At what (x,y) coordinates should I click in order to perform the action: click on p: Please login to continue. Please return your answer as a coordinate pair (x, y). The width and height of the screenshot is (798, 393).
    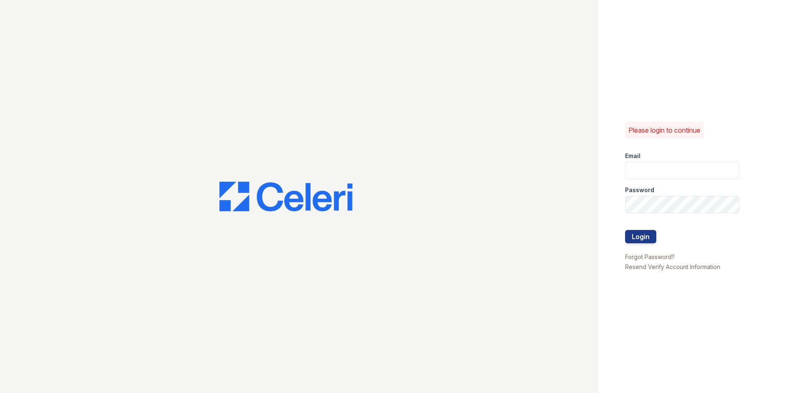
    Looking at the image, I should click on (664, 130).